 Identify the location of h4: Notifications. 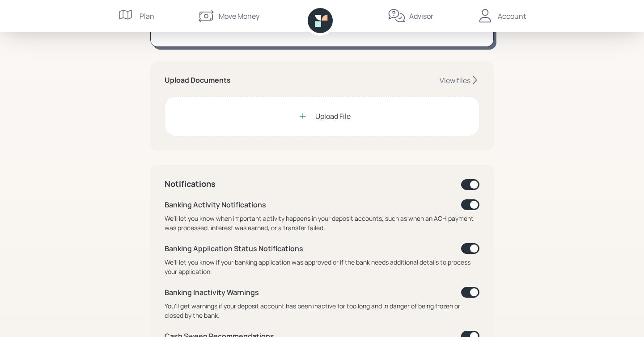
(190, 184).